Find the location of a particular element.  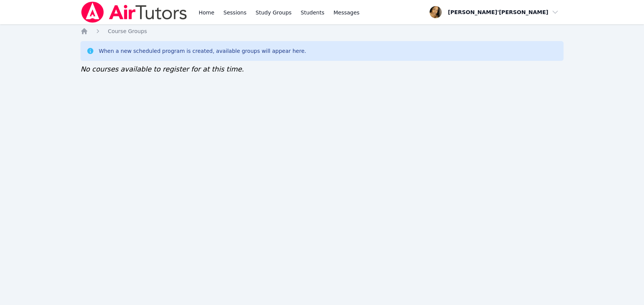

span: Course Groups is located at coordinates (127, 31).